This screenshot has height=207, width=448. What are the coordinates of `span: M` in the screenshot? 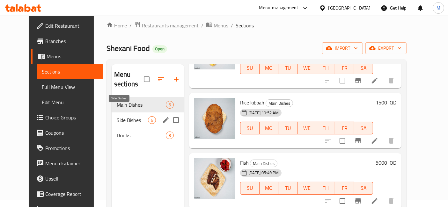 It's located at (438, 8).